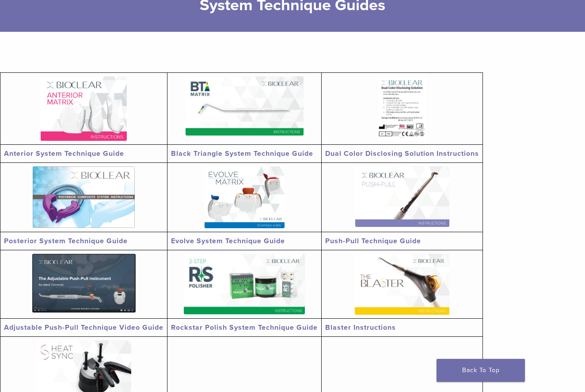  Describe the element at coordinates (245, 328) in the screenshot. I see `a: Rockstar Polish System Technique Guide` at that location.